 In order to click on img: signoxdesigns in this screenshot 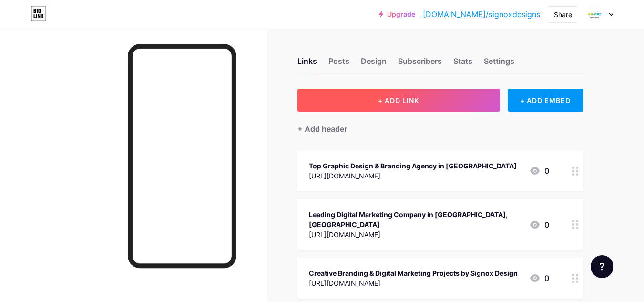, I will do `click(594, 14)`.